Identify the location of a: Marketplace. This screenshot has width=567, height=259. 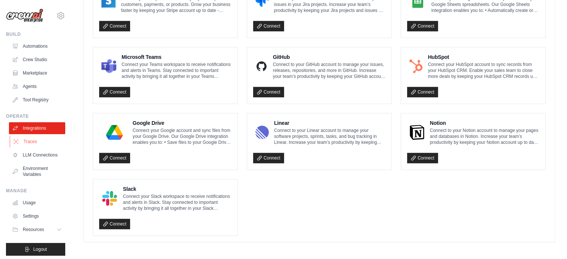
(37, 73).